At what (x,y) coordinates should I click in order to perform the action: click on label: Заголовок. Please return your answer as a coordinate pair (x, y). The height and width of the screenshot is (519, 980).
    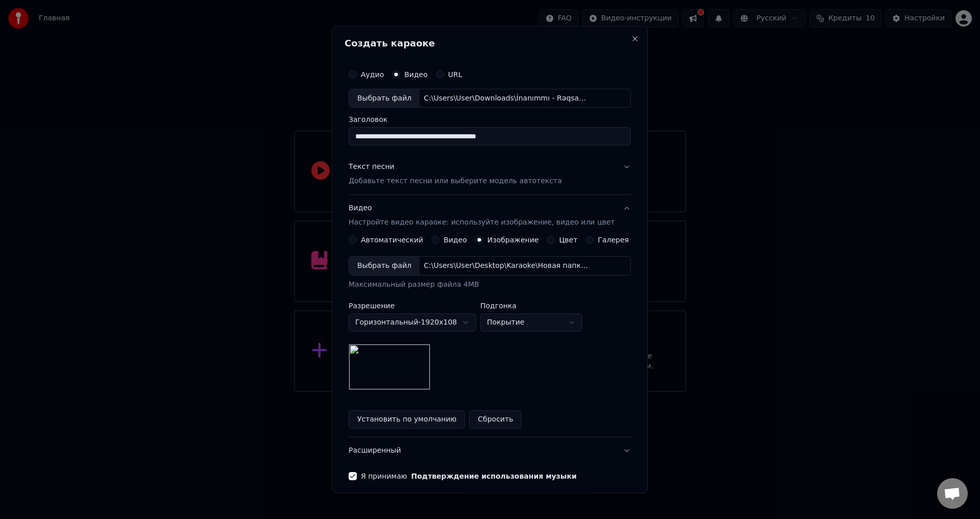
    Looking at the image, I should click on (490, 120).